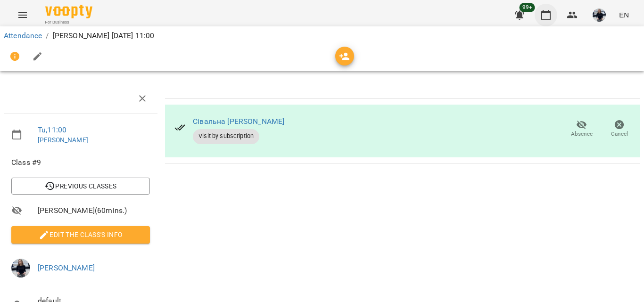 The image size is (644, 302). Describe the element at coordinates (527, 8) in the screenshot. I see `span: 99+` at that location.